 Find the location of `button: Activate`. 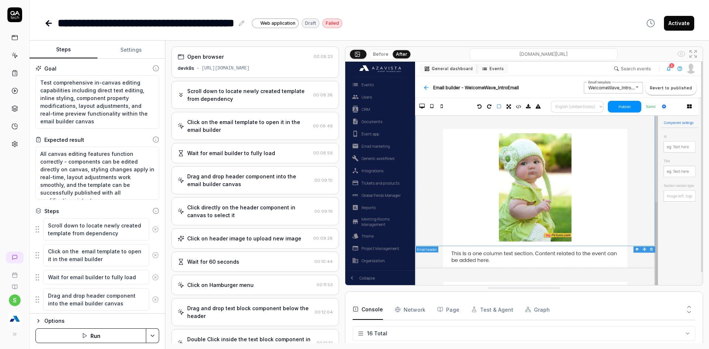

button: Activate is located at coordinates (679, 23).